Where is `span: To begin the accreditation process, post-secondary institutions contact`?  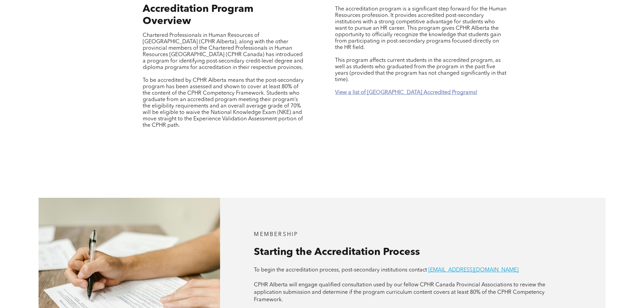 span: To begin the accreditation process, post-secondary institutions contact is located at coordinates (340, 270).